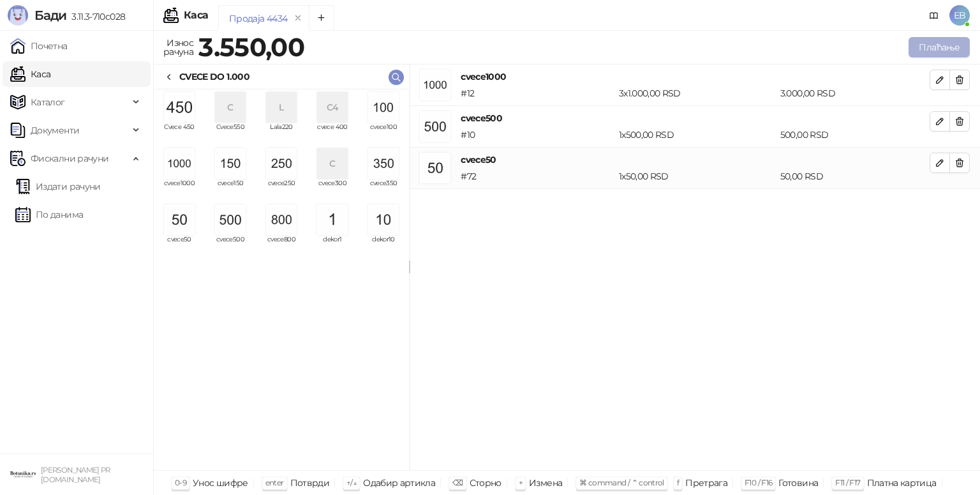 The height and width of the screenshot is (495, 980). I want to click on span: F11 / F17, so click(847, 482).